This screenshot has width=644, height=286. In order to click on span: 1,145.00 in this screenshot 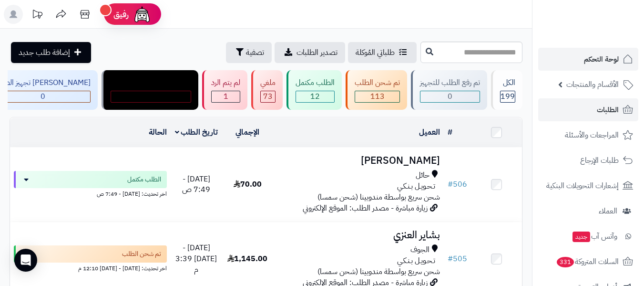, I will do `click(247, 258)`.